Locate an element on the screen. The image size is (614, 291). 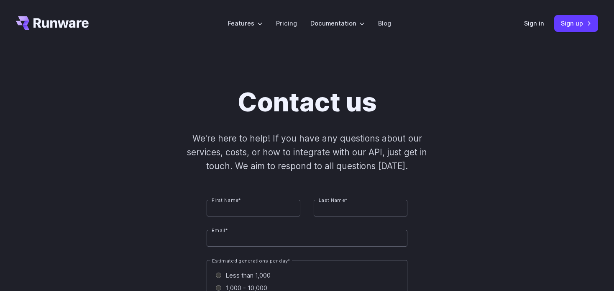
span: Estimated generations per day is located at coordinates (250, 260).